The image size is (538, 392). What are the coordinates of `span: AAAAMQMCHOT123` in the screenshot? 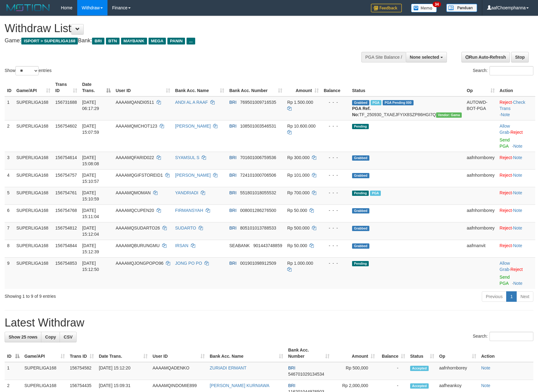 It's located at (136, 126).